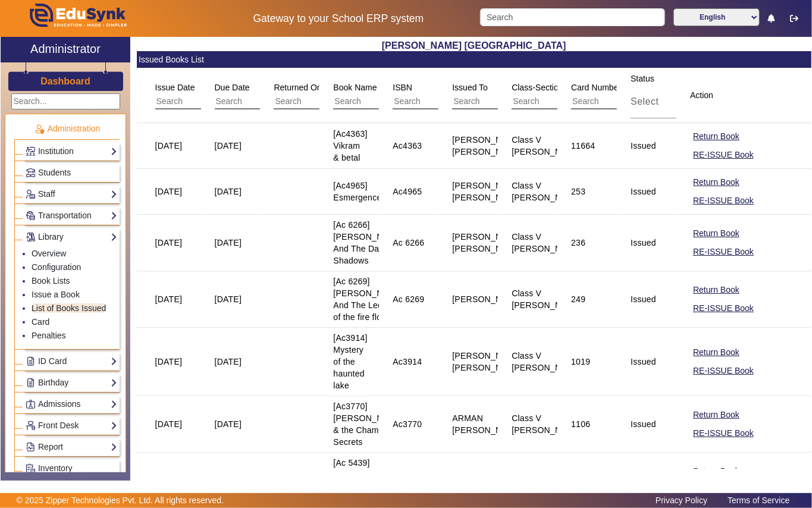 Image resolution: width=812 pixels, height=508 pixels. Describe the element at coordinates (39, 129) in the screenshot. I see `img: Administration.png` at that location.